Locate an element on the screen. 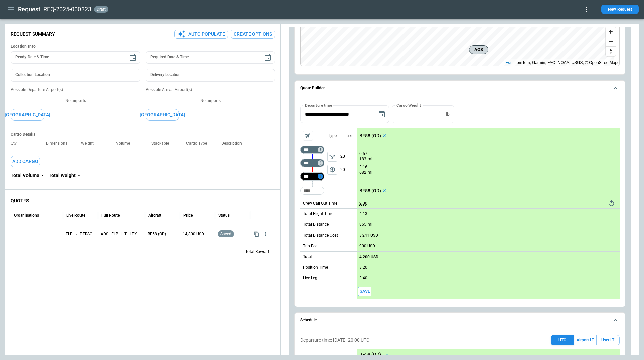 Image resolution: width=644 pixels, height=360 pixels. p: 900 USD is located at coordinates (367, 246).